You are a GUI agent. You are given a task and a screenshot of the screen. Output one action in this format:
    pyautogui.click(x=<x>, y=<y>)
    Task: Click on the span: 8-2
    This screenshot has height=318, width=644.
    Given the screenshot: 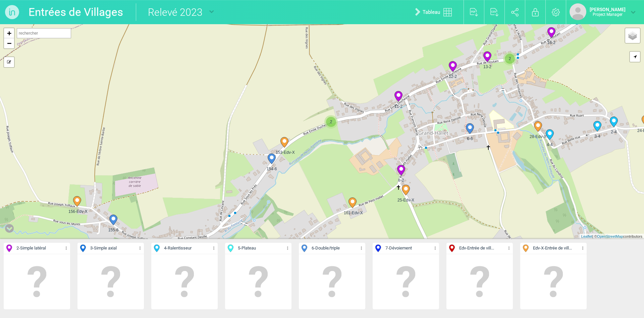 What is the action you would take?
    pyautogui.click(x=401, y=180)
    